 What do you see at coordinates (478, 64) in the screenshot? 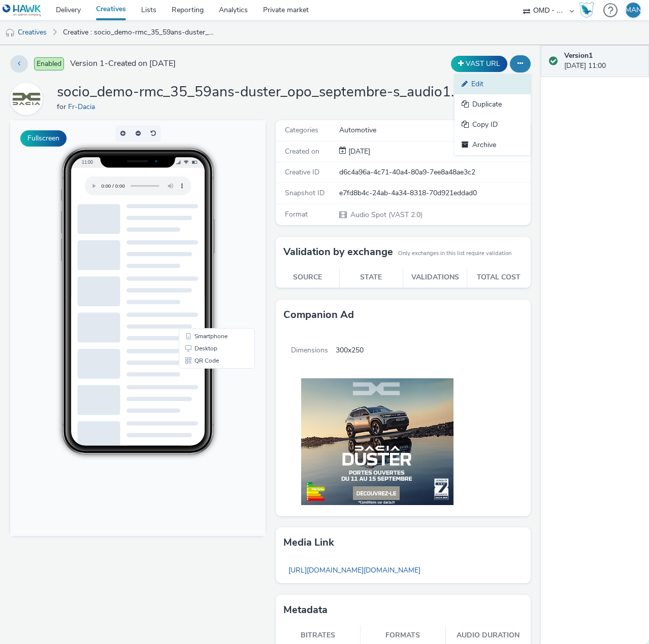
I see `div: Duplicate the creative as a VAST URL` at bounding box center [478, 64].